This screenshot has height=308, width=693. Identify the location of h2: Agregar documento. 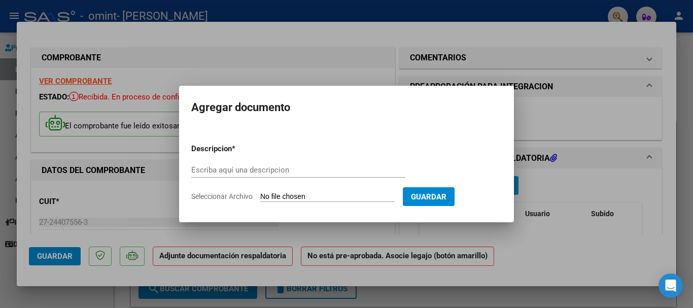
(346, 108).